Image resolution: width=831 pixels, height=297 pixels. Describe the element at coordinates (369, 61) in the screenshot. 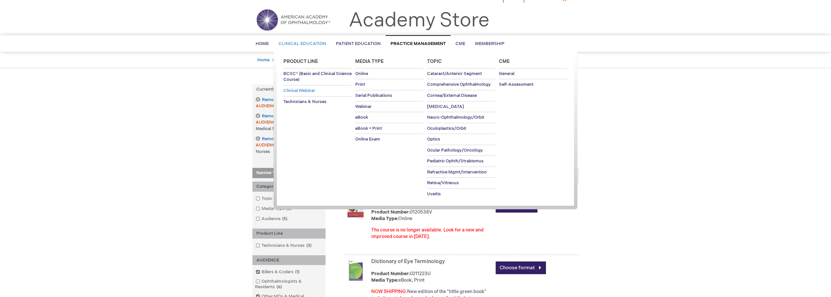

I see `span: Media Type` at that location.